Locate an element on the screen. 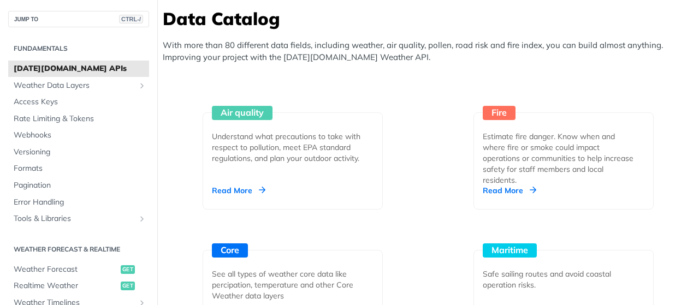 The width and height of the screenshot is (699, 305). a: Fire Estimate fire danger. Know when and where fire or smoke could impact operations or communiti... is located at coordinates (564, 141).